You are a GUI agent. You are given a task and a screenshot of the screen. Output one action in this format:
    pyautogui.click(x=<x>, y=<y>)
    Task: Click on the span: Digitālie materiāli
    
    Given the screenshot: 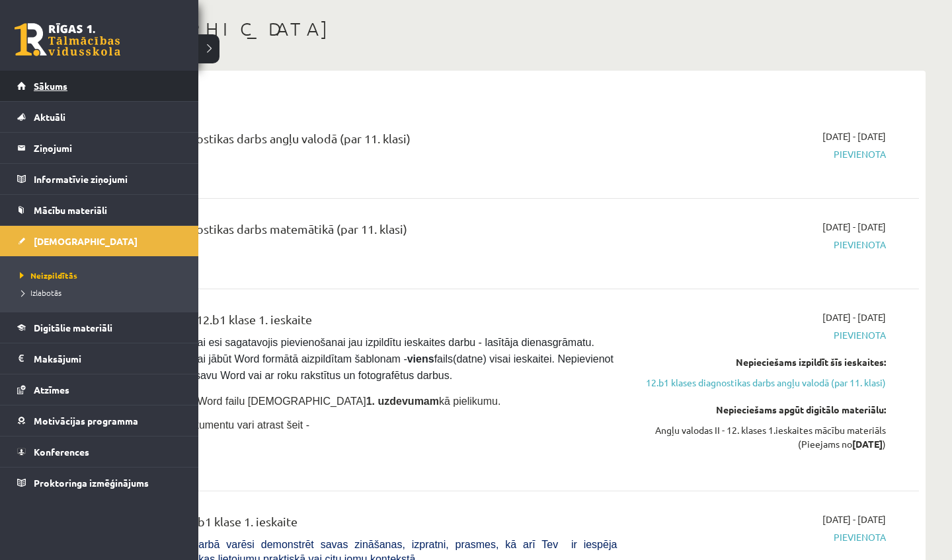 What is the action you would take?
    pyautogui.click(x=73, y=327)
    